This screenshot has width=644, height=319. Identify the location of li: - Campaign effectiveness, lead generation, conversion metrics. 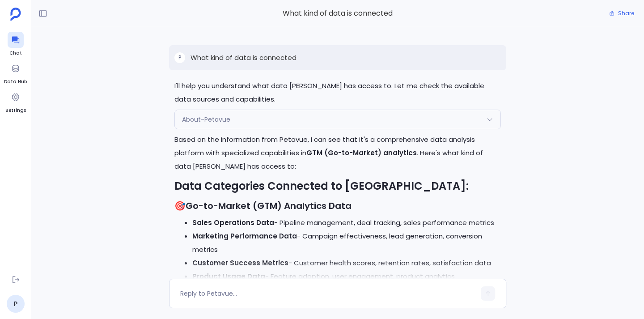
(346, 243).